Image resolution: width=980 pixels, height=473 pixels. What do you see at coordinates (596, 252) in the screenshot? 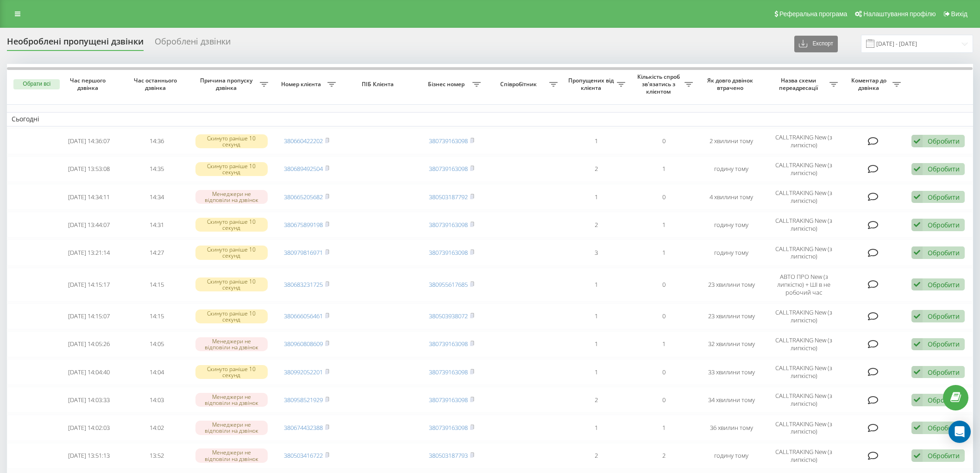
I see `td: 3` at bounding box center [596, 252].